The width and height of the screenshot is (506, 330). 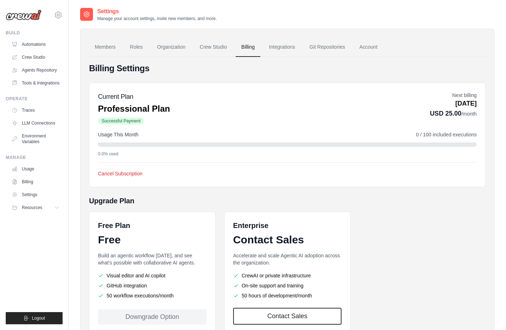 I want to click on div: Free, so click(x=152, y=240).